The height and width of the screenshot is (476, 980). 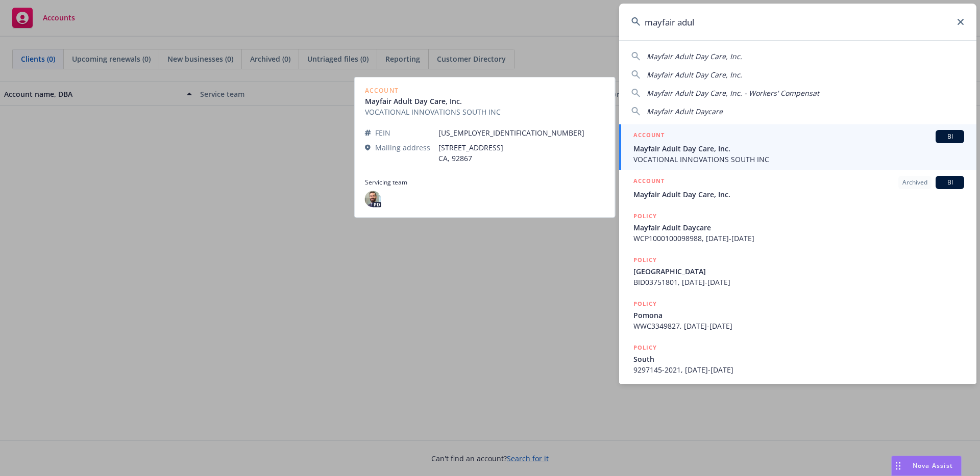 I want to click on input: Search..., so click(x=798, y=22).